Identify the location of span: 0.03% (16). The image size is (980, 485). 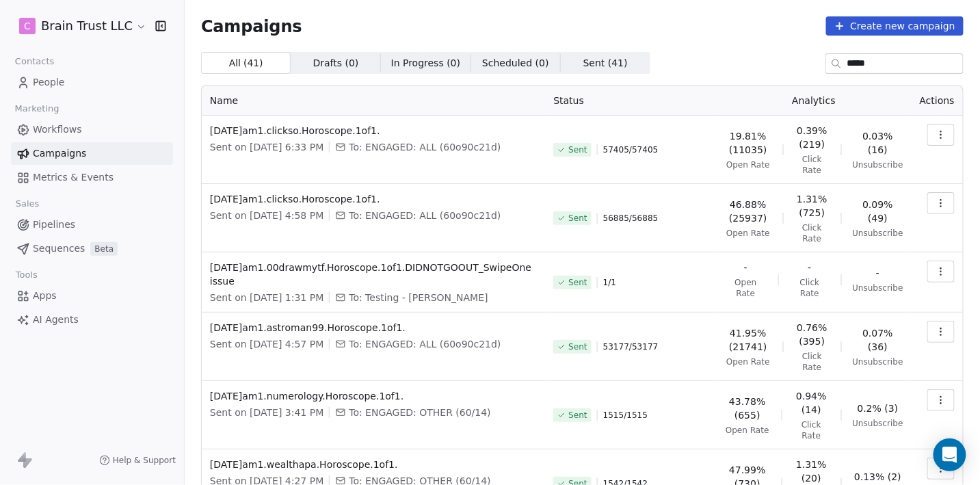
(879, 143).